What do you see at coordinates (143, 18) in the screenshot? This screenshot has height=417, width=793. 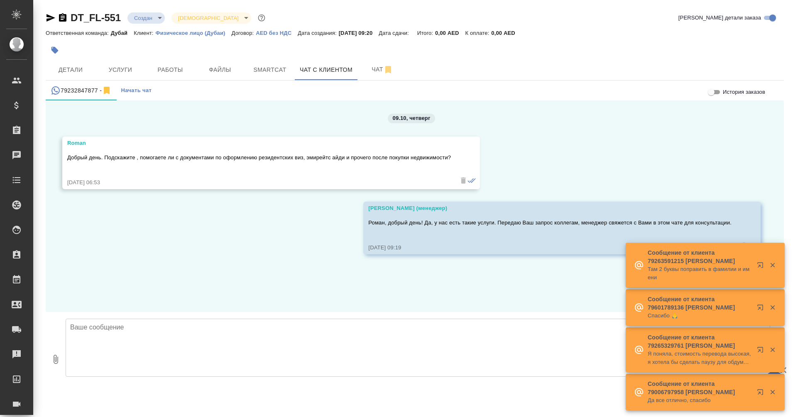 I see `button: Создан` at bounding box center [143, 18].